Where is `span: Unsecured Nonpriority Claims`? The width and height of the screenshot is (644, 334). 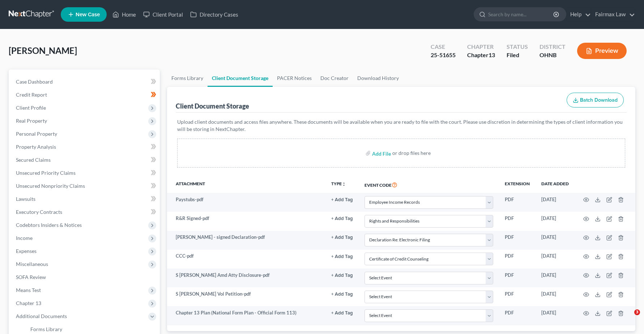 span: Unsecured Nonpriority Claims is located at coordinates (50, 186).